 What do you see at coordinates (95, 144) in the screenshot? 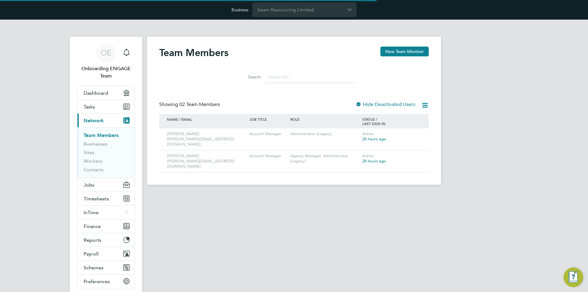
I see `a: Businesses` at bounding box center [95, 144].